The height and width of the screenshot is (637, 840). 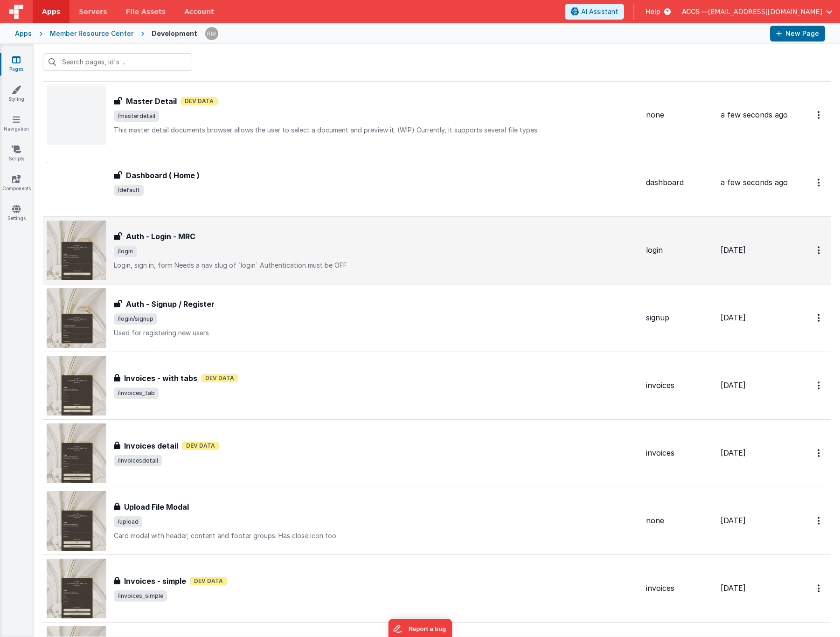 I want to click on h3: Auth - Login - MRC, so click(x=160, y=236).